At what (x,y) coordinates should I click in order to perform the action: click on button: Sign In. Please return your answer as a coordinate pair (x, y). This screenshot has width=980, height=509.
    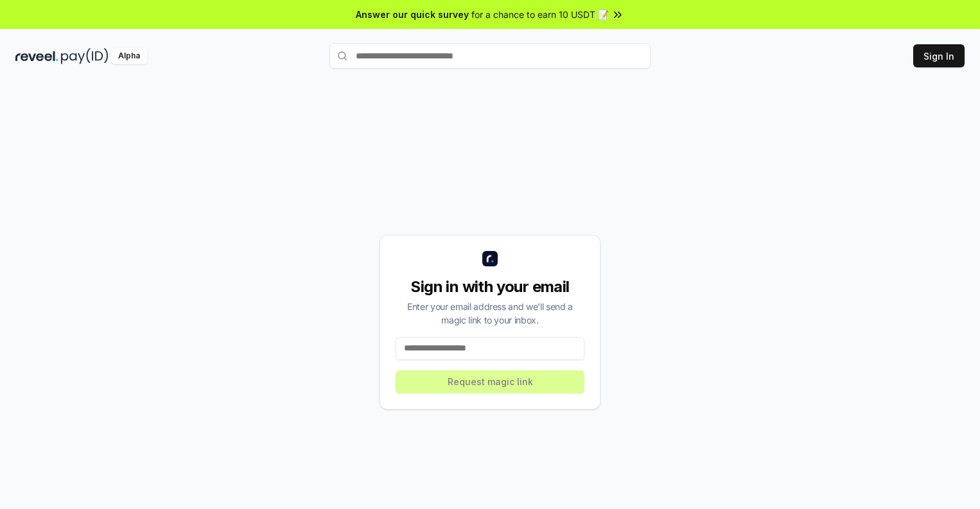
    Looking at the image, I should click on (939, 56).